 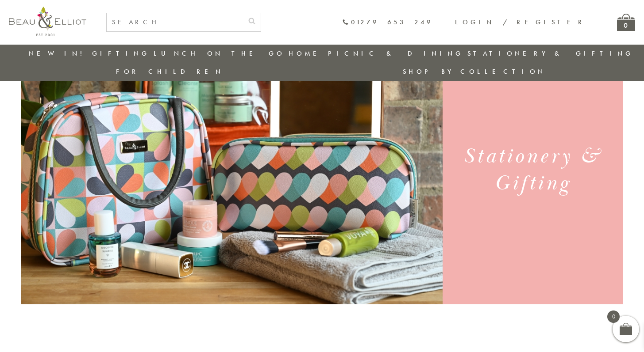 What do you see at coordinates (121, 54) in the screenshot?
I see `a: Gifting` at bounding box center [121, 54].